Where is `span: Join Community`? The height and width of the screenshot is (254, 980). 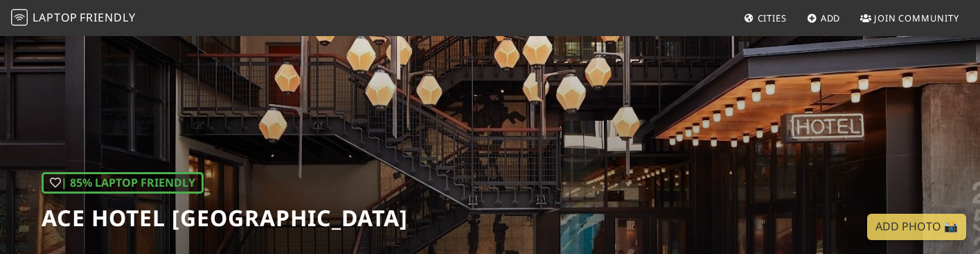
span: Join Community is located at coordinates (917, 18).